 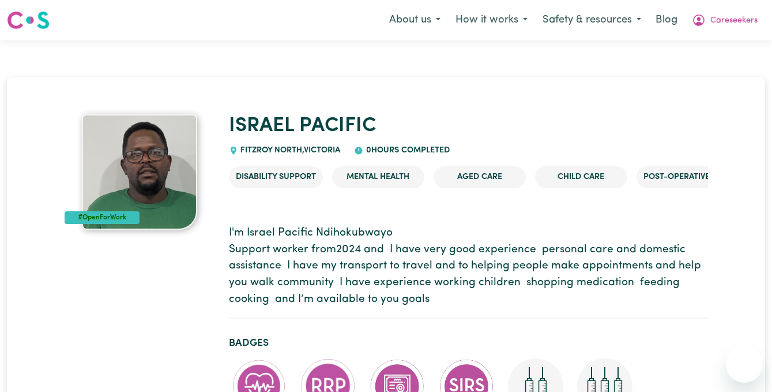 I want to click on span: FITZROY NORTH , Victoria, so click(x=289, y=150).